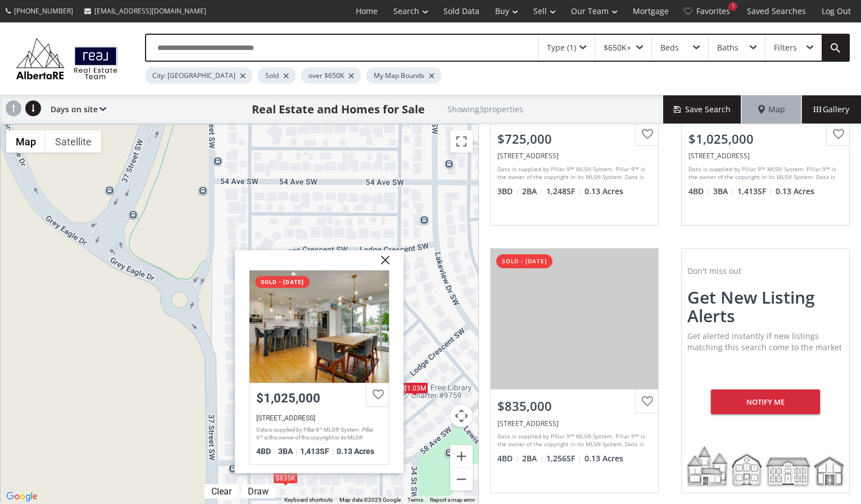  I want to click on div: $725,000, so click(575, 139).